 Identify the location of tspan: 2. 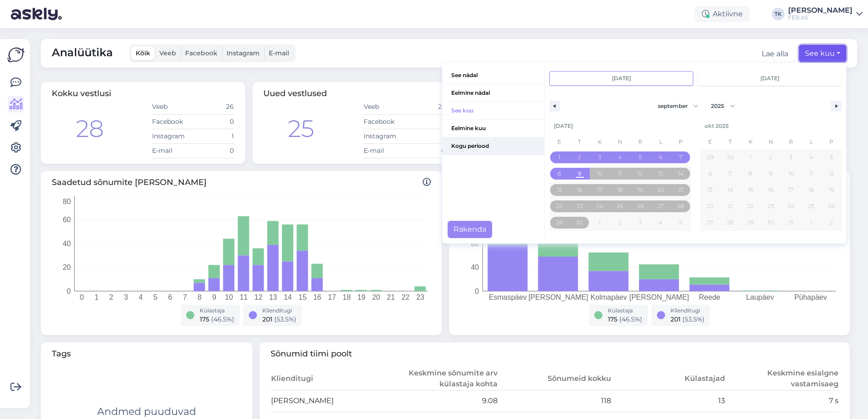
(112, 298).